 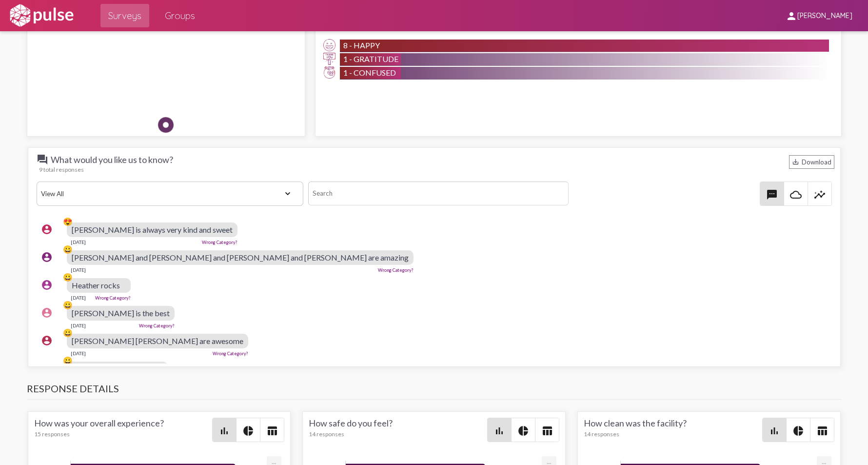 I want to click on mat-icon: Download, so click(x=796, y=161).